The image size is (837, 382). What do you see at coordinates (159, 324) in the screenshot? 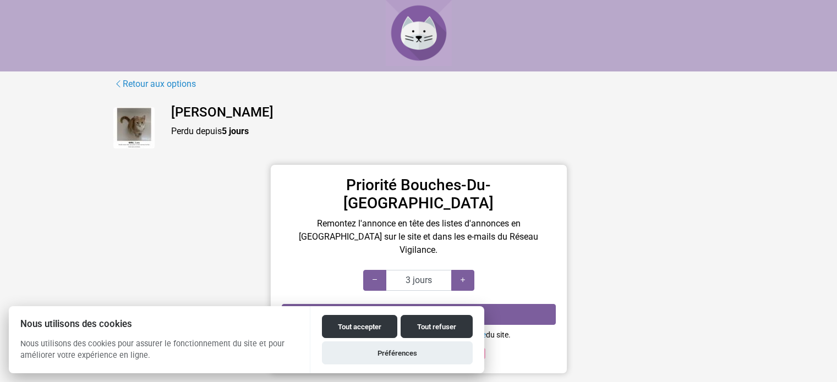
I see `h2: Nous utilisons des cookies` at bounding box center [159, 324].